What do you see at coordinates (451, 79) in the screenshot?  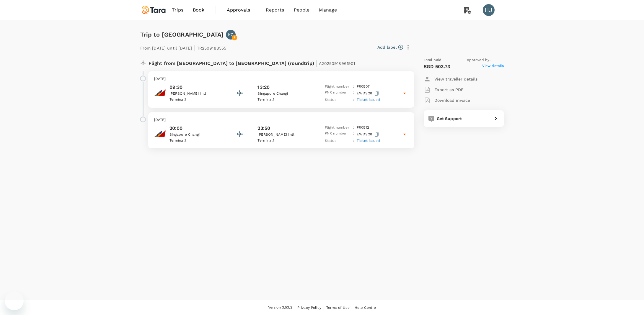 I see `button: View traveller details` at bounding box center [451, 79].